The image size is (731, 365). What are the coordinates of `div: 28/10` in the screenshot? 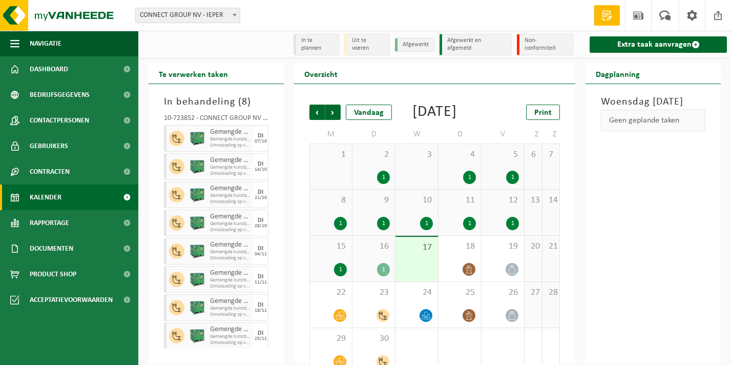 It's located at (261, 226).